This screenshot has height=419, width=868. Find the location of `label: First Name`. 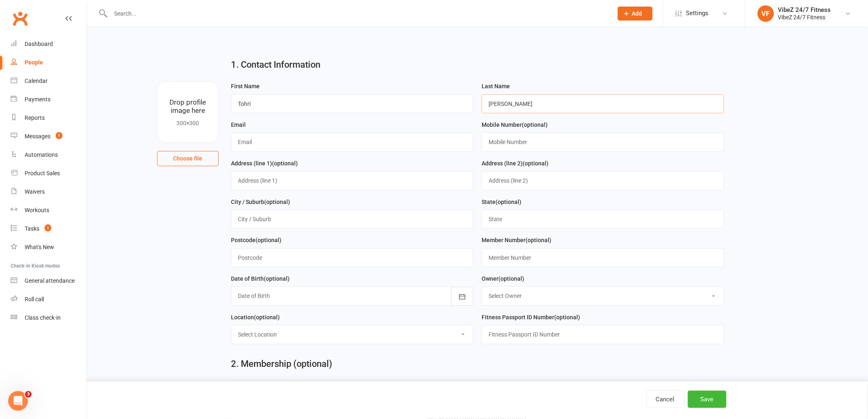

label: First Name is located at coordinates (245, 87).